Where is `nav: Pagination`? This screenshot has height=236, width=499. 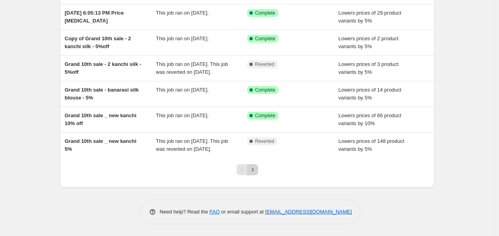 nav: Pagination is located at coordinates (247, 169).